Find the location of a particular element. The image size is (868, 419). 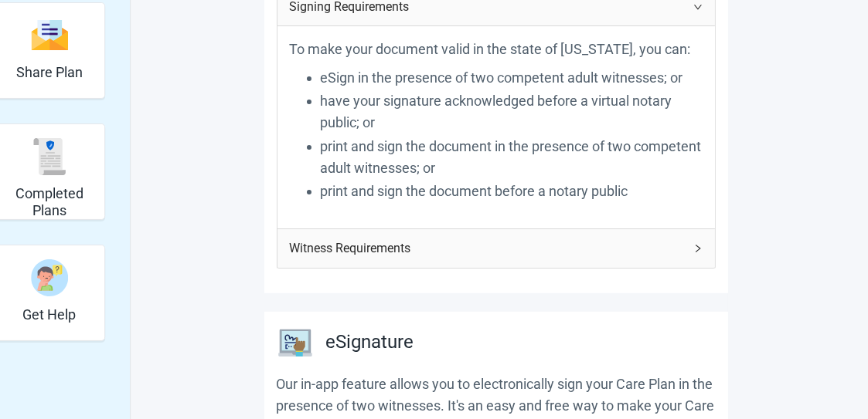

h2: Get Help is located at coordinates (48, 315).